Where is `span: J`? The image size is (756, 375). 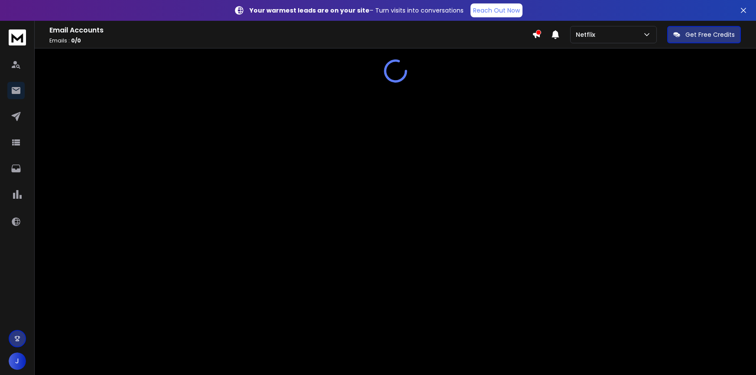 span: J is located at coordinates (17, 361).